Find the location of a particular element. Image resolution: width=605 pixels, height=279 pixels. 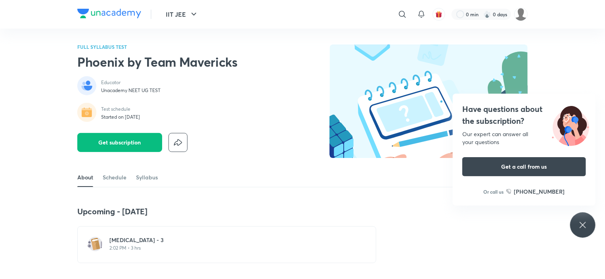

p: Or call us is located at coordinates (494, 192).